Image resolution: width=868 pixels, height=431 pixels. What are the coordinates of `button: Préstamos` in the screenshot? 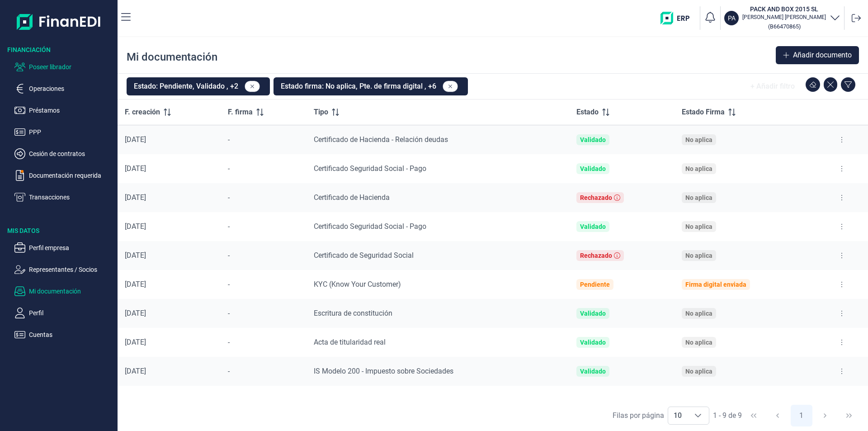 It's located at (64, 110).